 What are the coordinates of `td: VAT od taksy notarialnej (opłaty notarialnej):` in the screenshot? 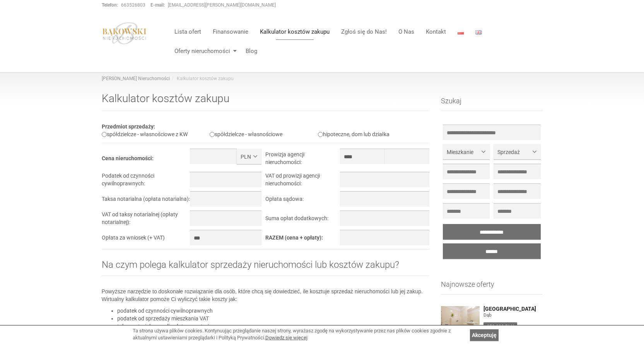 It's located at (146, 220).